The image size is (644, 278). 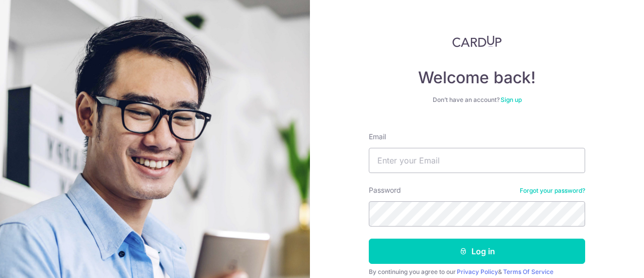 What do you see at coordinates (477, 41) in the screenshot?
I see `img: CardUp Logo` at bounding box center [477, 41].